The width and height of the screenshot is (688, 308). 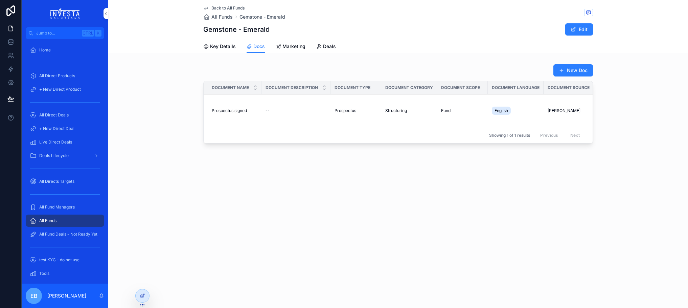 I want to click on span: Document Description, so click(x=292, y=88).